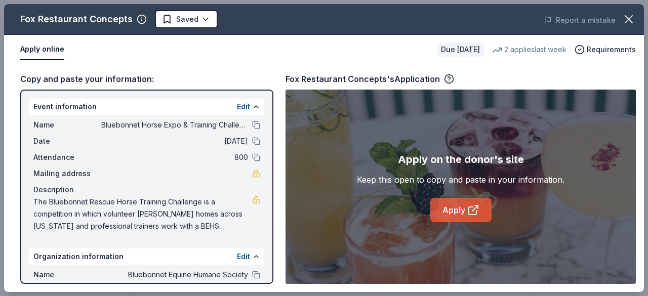  What do you see at coordinates (175, 275) in the screenshot?
I see `span: Bluebonnet Equine Humane Society` at bounding box center [175, 275].